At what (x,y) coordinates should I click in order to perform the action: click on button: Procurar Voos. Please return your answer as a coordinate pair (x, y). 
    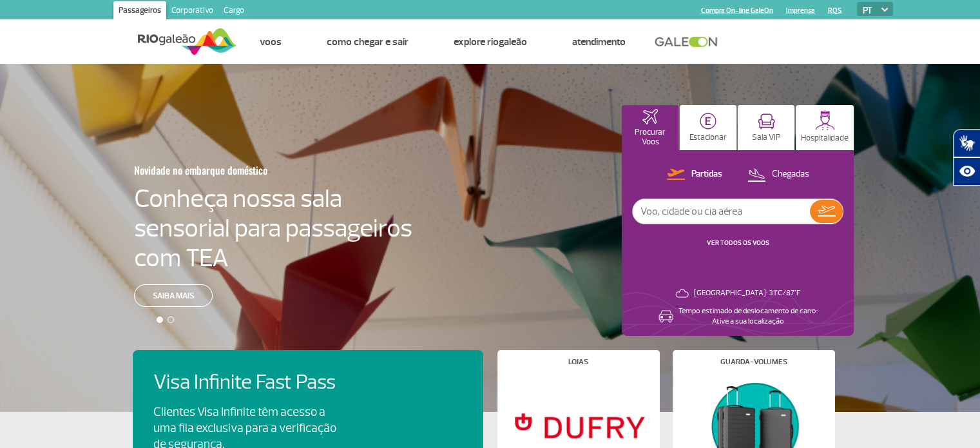
    Looking at the image, I should click on (650, 128).